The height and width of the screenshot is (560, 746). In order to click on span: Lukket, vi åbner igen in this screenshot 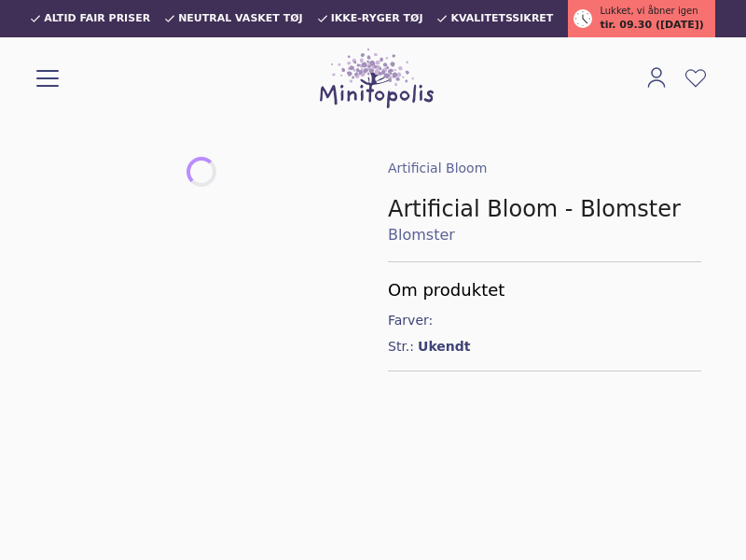, I will do `click(649, 10)`.